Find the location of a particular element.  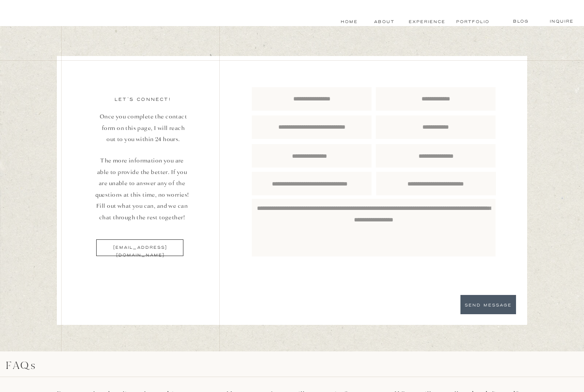

a: SEND MESSAGE is located at coordinates (489, 304).